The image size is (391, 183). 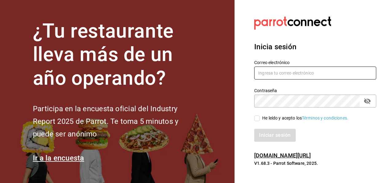 What do you see at coordinates (116, 121) in the screenshot?
I see `h2: Participa en la encuesta oficial del Industry Report 2025 de Parrot. Te toma 5 minutos y puede se...` at bounding box center [116, 121].